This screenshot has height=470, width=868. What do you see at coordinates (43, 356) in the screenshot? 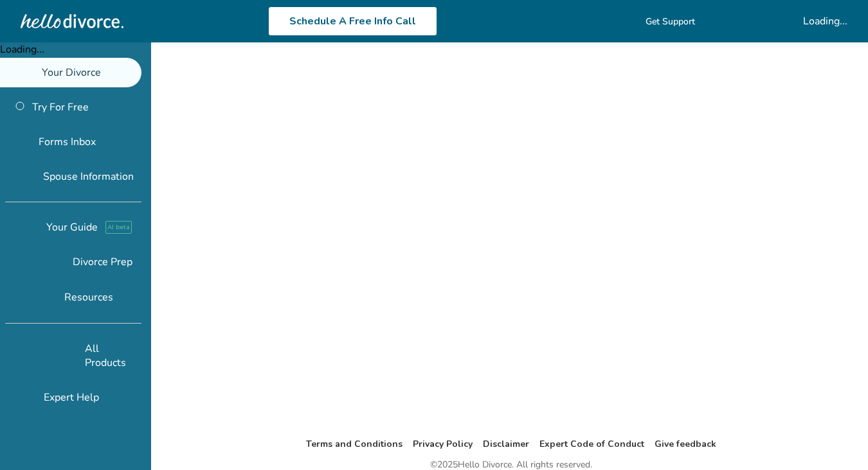
I see `span: shopping_basket` at bounding box center [43, 356].